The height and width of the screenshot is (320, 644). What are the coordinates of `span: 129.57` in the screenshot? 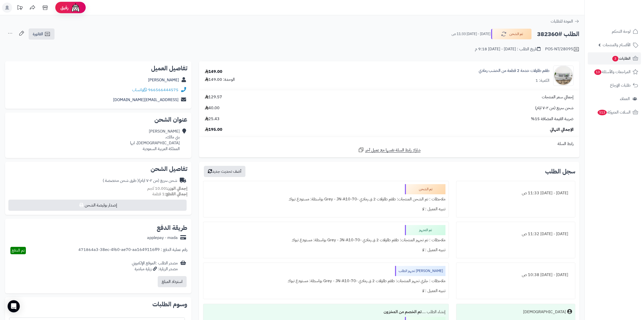 It's located at (213, 97).